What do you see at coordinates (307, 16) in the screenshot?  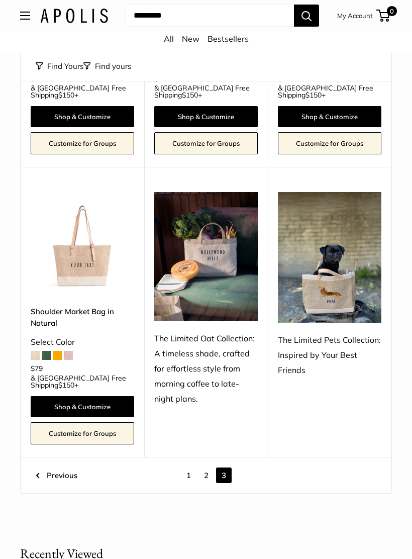 I see `button: Search` at bounding box center [307, 16].